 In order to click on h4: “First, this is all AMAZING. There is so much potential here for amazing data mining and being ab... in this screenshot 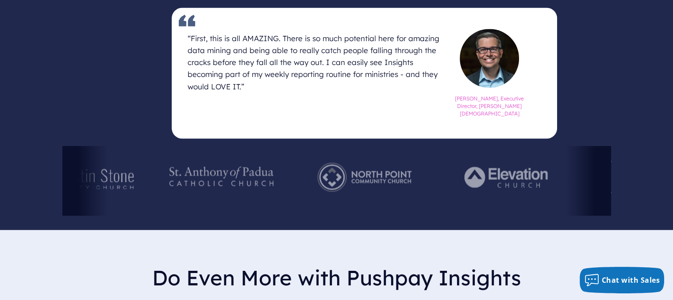, I will do `click(315, 62)`.